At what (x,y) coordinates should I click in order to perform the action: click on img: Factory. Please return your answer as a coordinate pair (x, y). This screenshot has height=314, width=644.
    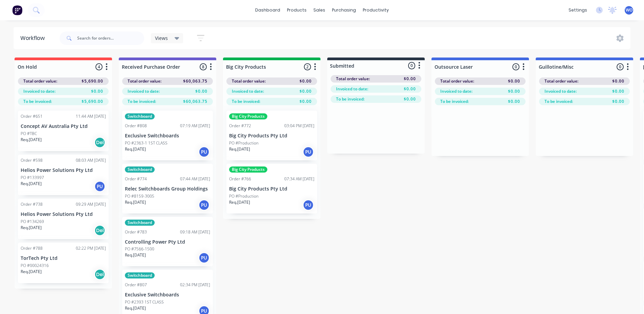
    Looking at the image, I should click on (17, 10).